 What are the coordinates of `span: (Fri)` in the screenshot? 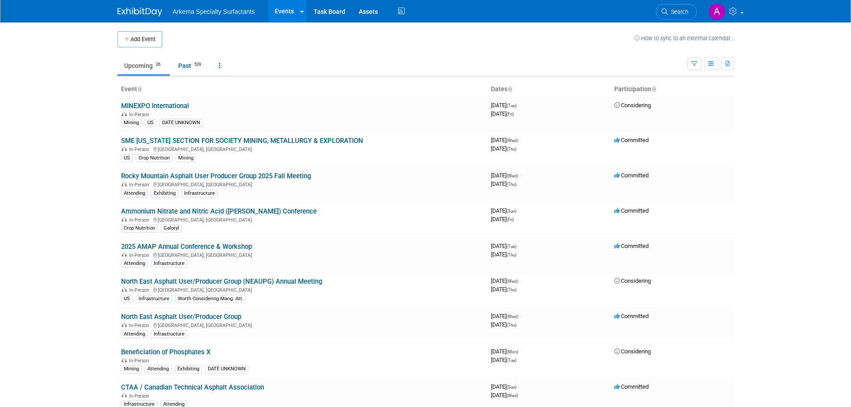 It's located at (510, 219).